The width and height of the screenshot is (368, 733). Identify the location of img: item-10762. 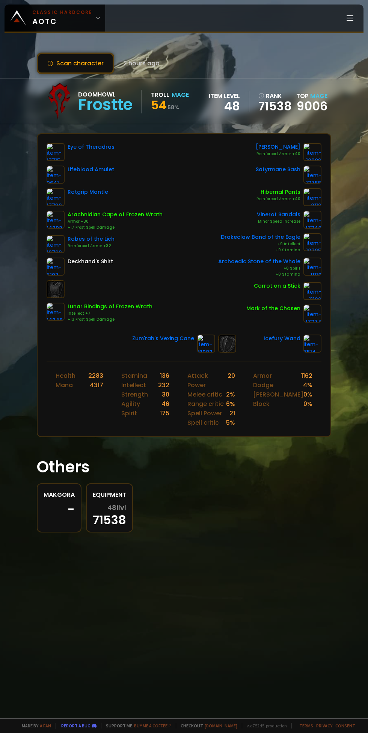
(56, 244).